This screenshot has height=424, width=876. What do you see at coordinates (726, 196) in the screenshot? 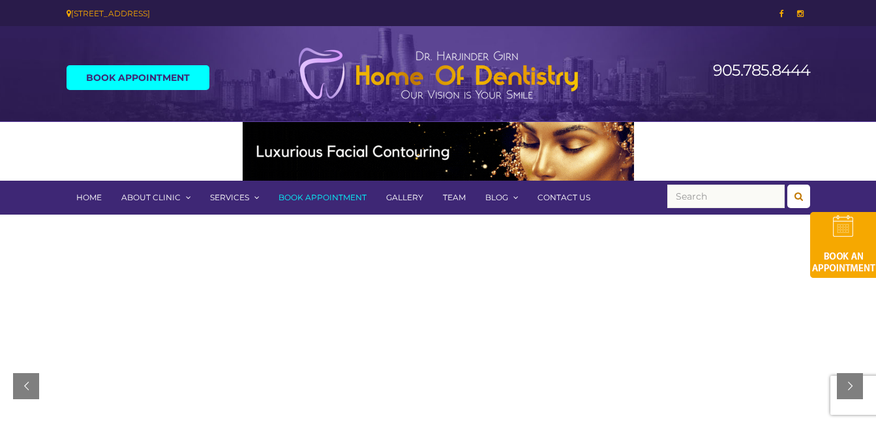
I see `input: Search` at bounding box center [726, 196].